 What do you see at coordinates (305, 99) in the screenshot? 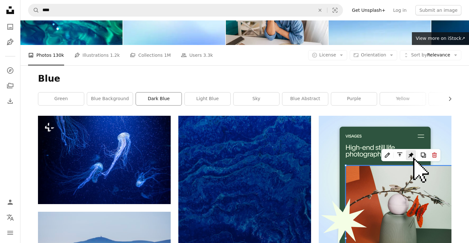
I see `a: blue abstract` at bounding box center [305, 99].